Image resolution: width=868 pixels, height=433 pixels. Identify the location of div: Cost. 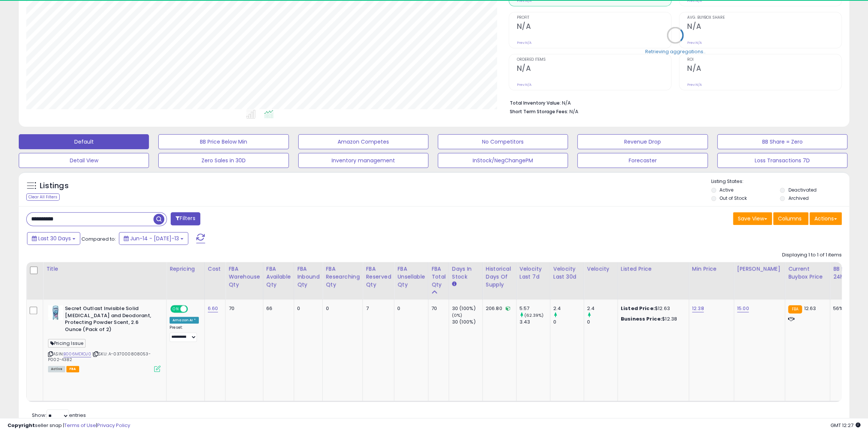
(215, 269).